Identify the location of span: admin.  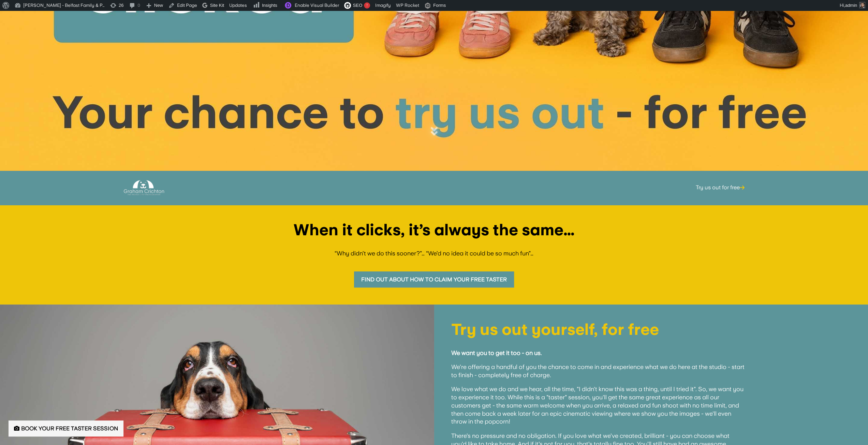
(851, 5).